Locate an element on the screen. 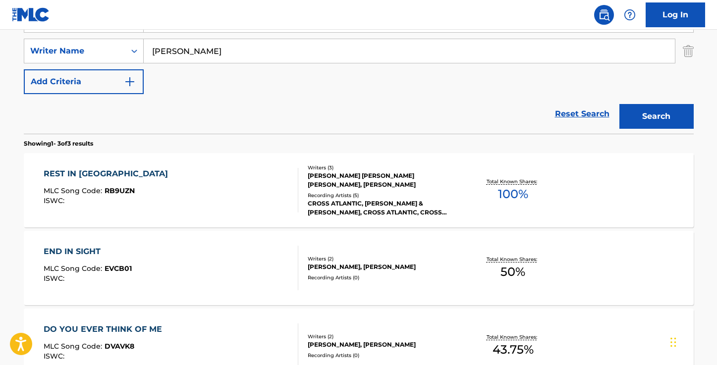  div: Chat Widget is located at coordinates (692, 341).